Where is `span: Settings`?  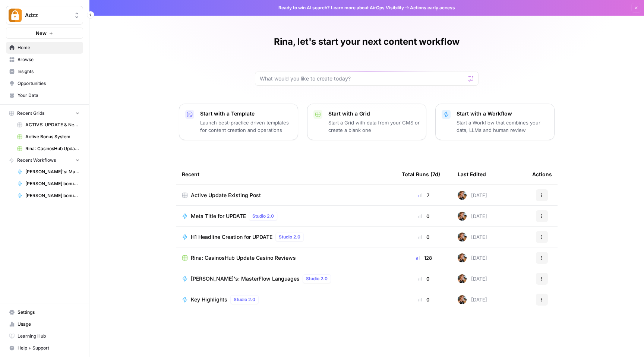 span: Settings is located at coordinates (49, 313).